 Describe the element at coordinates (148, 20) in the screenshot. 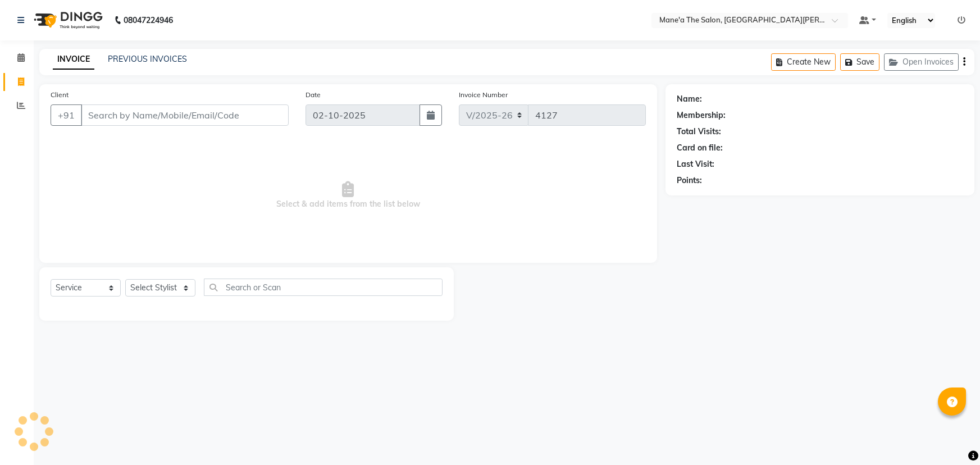

I see `b: 08047224946` at that location.